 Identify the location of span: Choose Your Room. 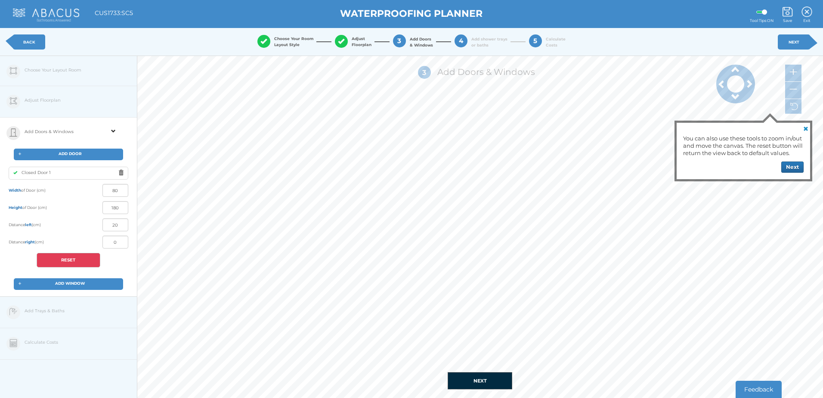
(294, 41).